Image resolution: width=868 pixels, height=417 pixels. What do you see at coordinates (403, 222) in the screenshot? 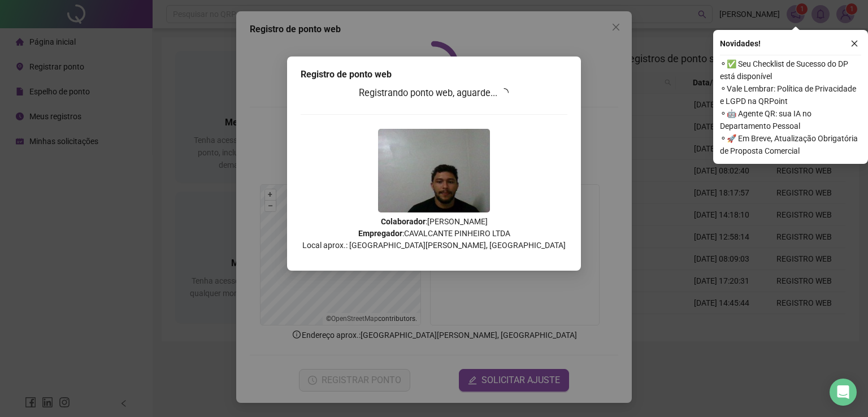
I see `strong: Colaborador` at bounding box center [403, 222].